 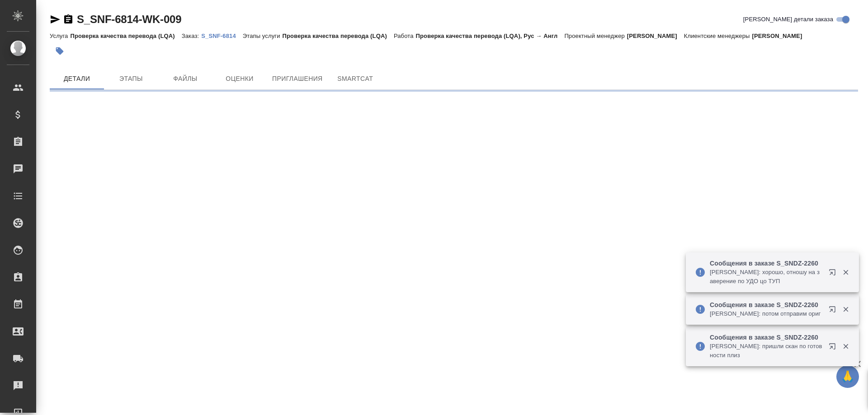 I want to click on span: Детали, so click(x=77, y=79).